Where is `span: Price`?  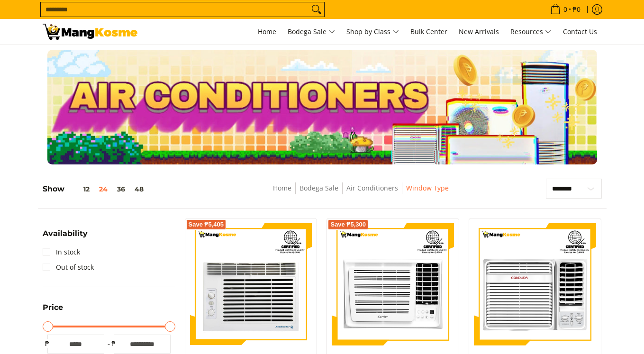
span: Price is located at coordinates (52, 308).